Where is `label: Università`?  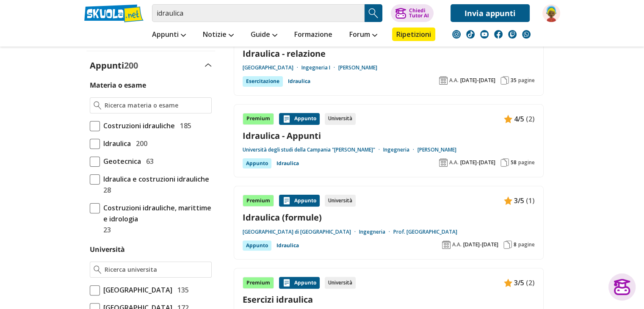
label: Università is located at coordinates (107, 249).